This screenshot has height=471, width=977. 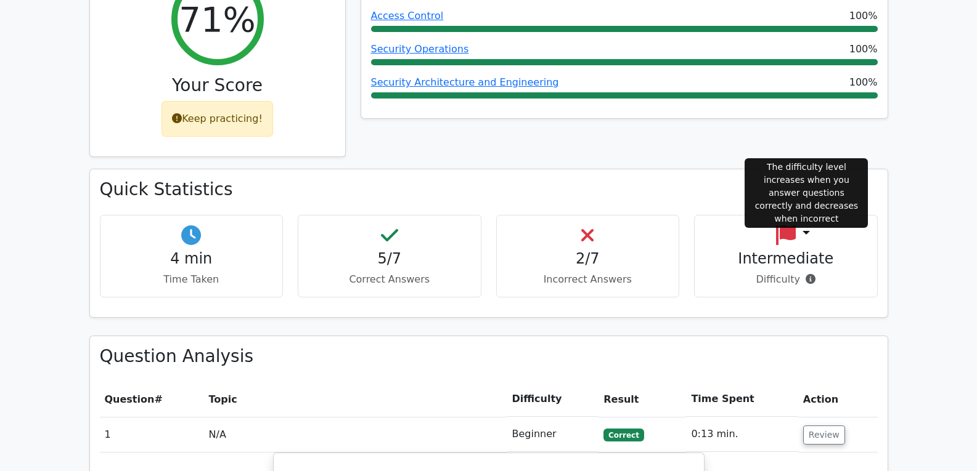 What do you see at coordinates (837, 399) in the screenshot?
I see `th: Action` at bounding box center [837, 399].